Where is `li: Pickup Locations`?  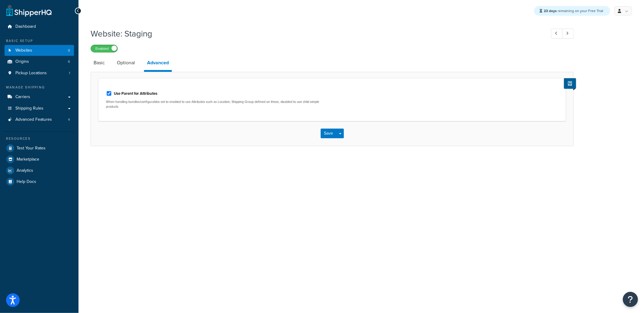 li: Pickup Locations is located at coordinates (39, 73).